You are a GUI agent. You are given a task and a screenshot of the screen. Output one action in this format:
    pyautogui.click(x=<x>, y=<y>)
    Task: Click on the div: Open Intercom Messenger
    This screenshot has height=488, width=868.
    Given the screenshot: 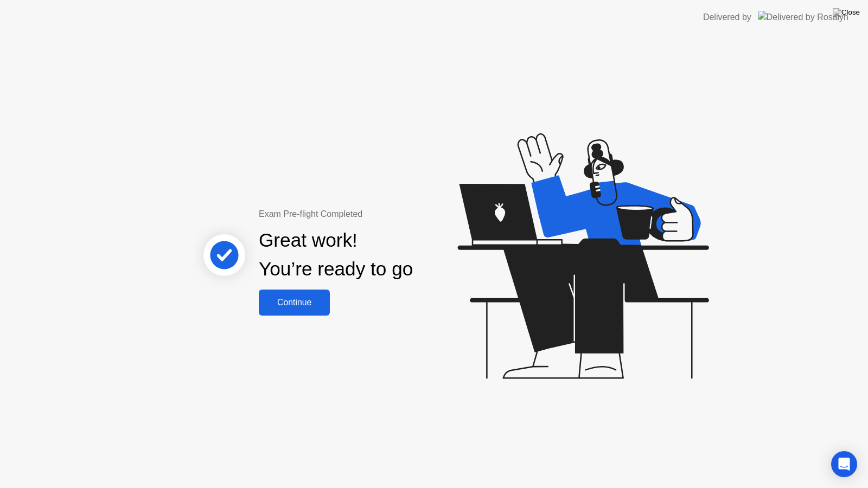 What is the action you would take?
    pyautogui.click(x=844, y=464)
    